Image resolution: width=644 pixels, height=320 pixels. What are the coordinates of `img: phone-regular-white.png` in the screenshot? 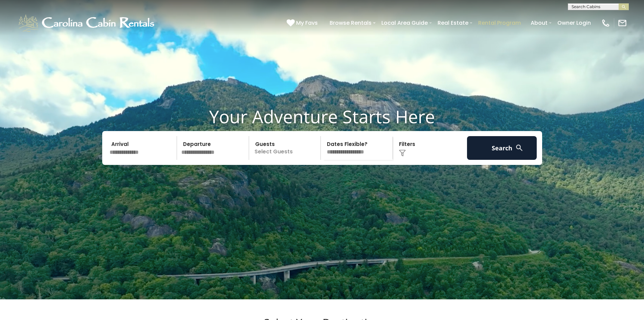 It's located at (605, 23).